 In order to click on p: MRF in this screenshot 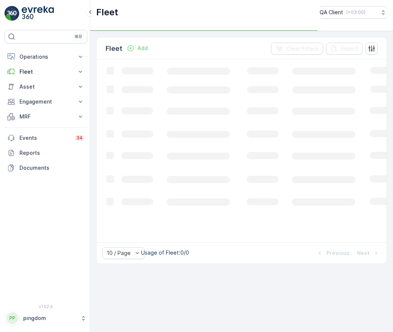, I will do `click(46, 117)`.